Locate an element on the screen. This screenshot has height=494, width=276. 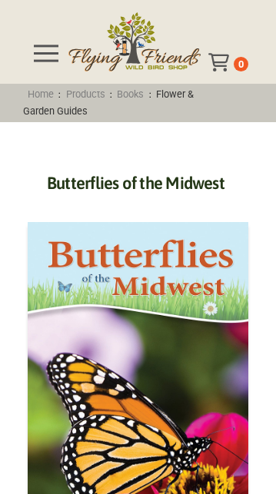
span: 0 is located at coordinates (240, 64).